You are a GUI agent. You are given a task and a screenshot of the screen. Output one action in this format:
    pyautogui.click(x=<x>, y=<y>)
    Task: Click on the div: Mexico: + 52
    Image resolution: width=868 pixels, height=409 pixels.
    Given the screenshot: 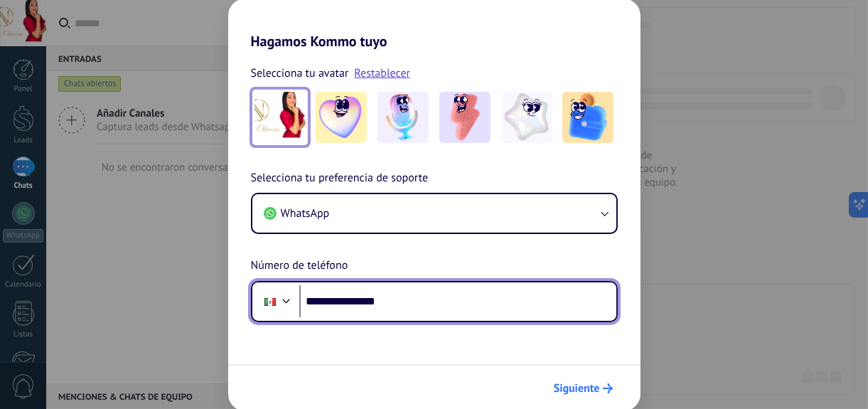 What is the action you would take?
    pyautogui.click(x=270, y=302)
    